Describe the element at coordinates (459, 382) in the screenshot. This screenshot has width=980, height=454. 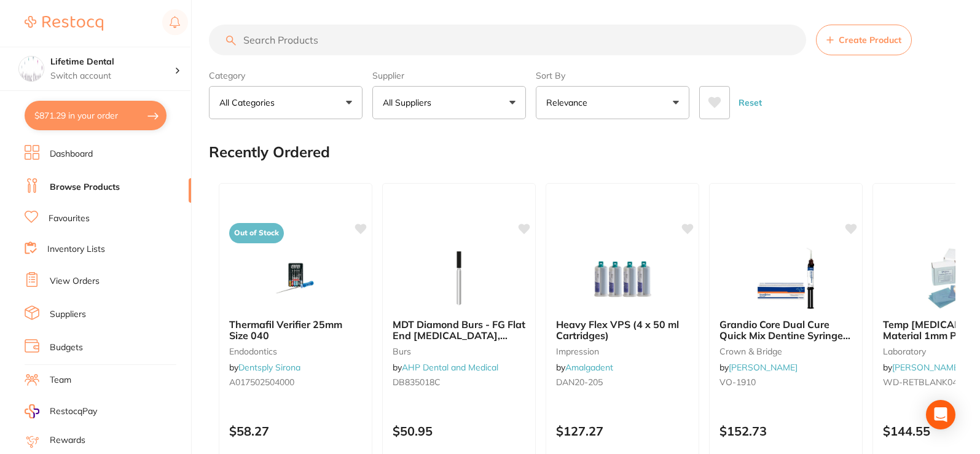
I see `small: DB835018C` at that location.